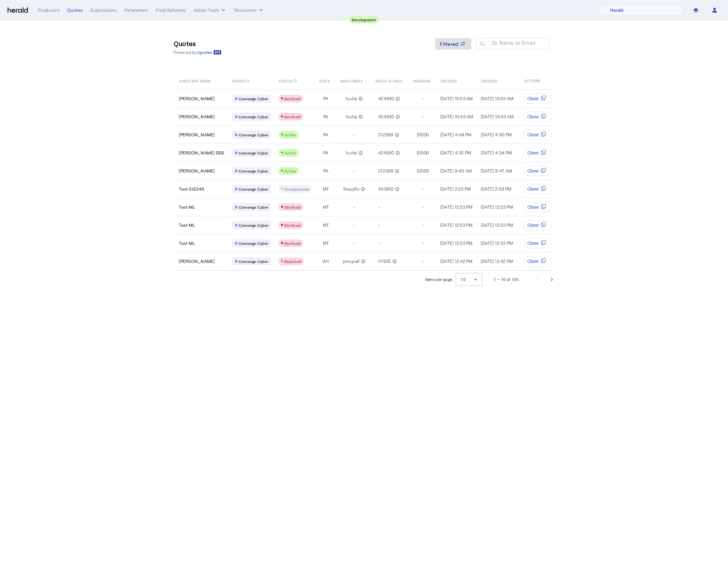 The width and height of the screenshot is (728, 561). Describe the element at coordinates (386, 189) in the screenshot. I see `span: 453910` at that location.